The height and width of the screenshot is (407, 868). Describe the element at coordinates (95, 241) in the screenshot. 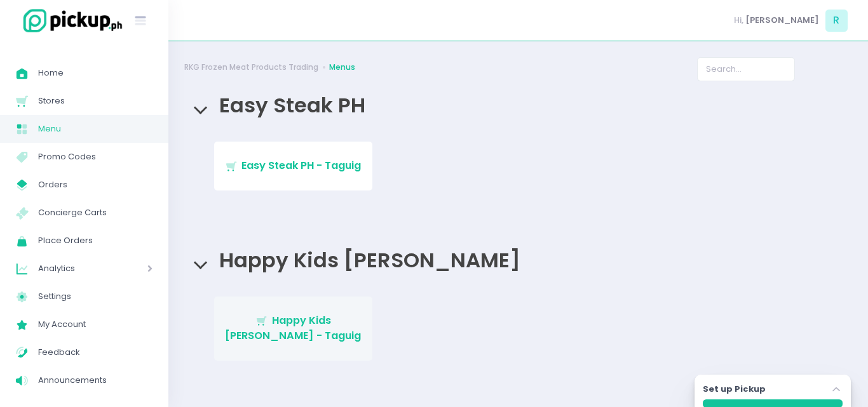

I see `span: Place Orders` at that location.